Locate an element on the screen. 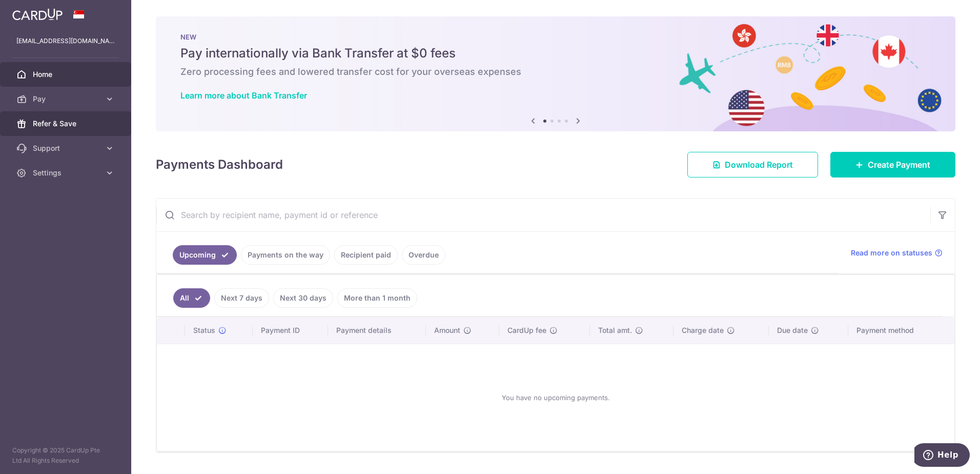 The image size is (980, 474). span: Read more on statuses is located at coordinates (892, 253).